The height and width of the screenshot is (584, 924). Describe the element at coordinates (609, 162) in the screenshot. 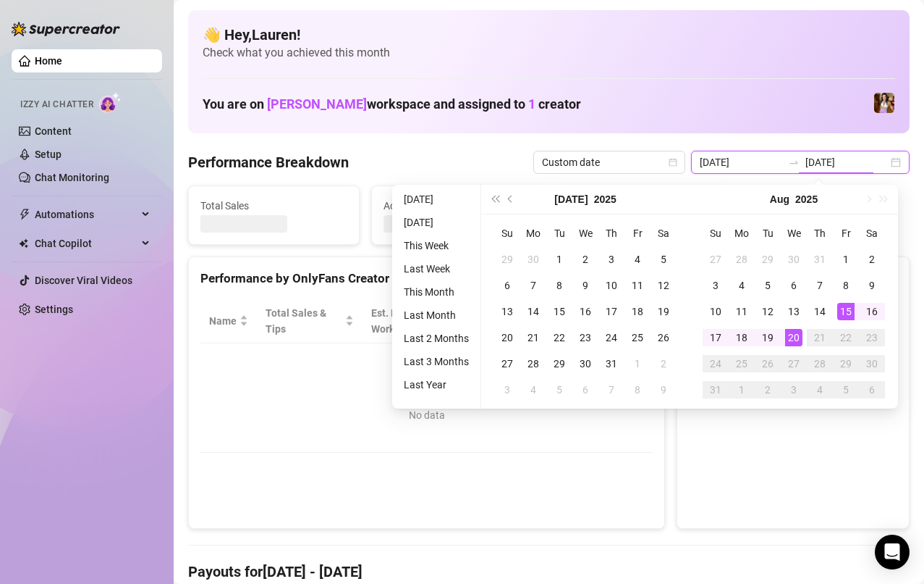

I see `span: Custom date` at that location.